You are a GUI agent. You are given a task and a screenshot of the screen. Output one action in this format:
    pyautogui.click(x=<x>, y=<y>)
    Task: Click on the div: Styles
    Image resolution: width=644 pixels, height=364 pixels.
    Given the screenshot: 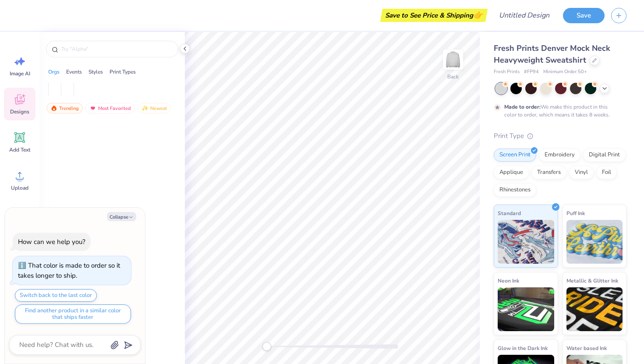 What is the action you would take?
    pyautogui.click(x=96, y=72)
    